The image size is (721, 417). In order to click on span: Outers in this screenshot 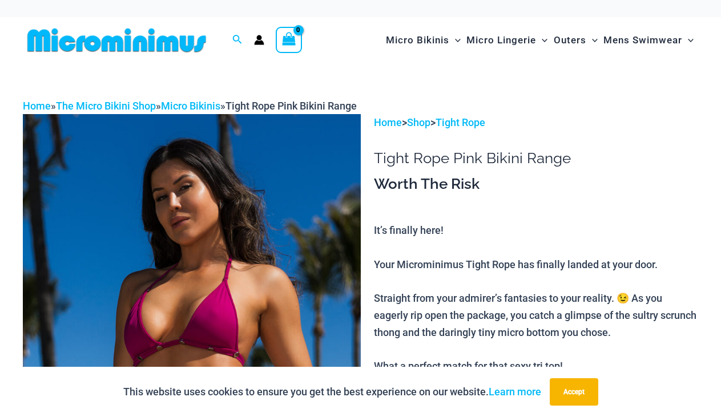, I will do `click(570, 40)`.